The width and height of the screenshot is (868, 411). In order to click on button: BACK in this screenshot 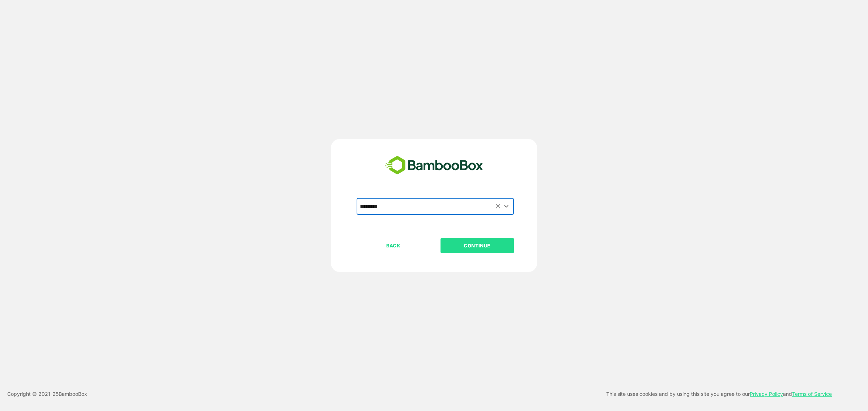, I will do `click(393, 246)`.